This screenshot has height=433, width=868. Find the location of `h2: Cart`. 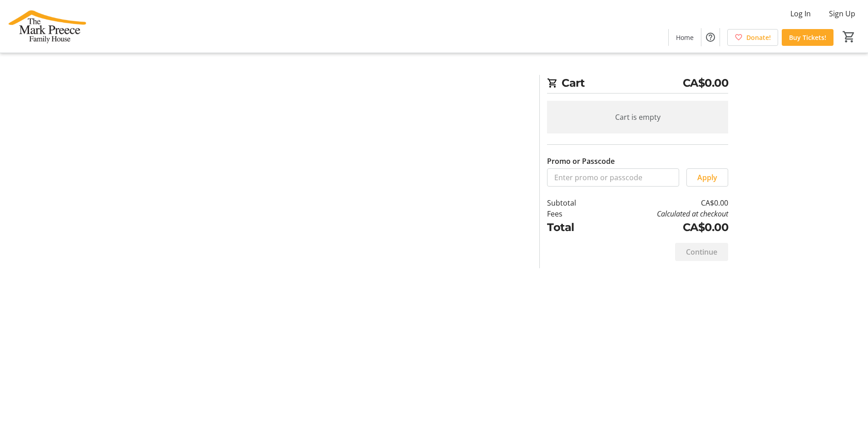

h2: Cart is located at coordinates (637, 84).